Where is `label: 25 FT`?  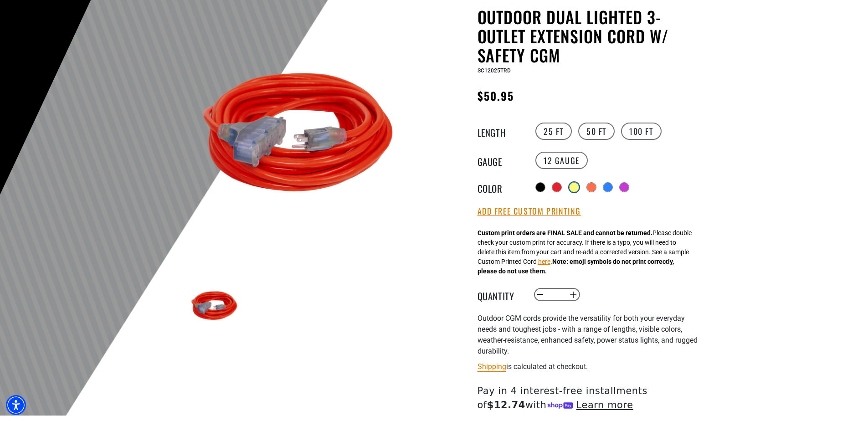 label: 25 FT is located at coordinates (554, 132).